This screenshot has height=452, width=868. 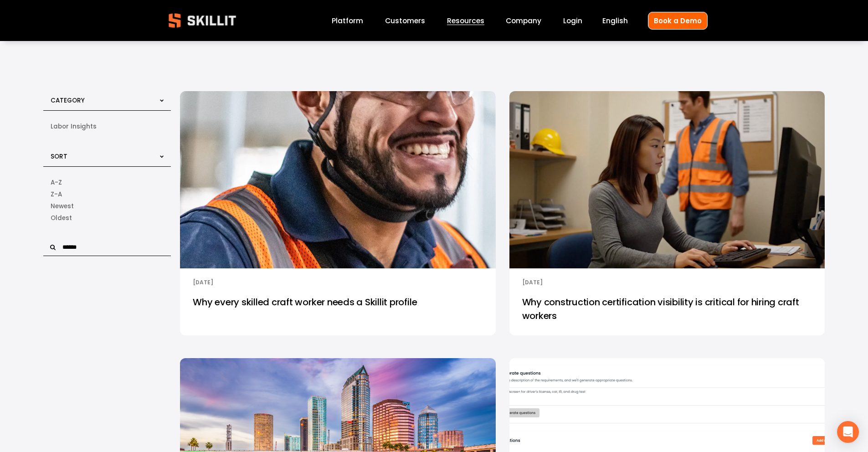 What do you see at coordinates (59, 156) in the screenshot?
I see `span: Sort` at bounding box center [59, 156].